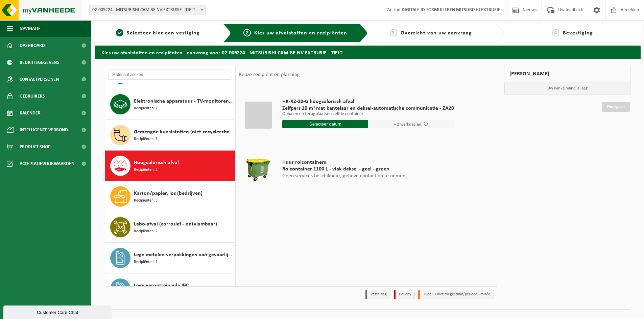 Image resolution: width=644 pixels, height=319 pixels. I want to click on span: Selecteer hier een vestiging, so click(163, 33).